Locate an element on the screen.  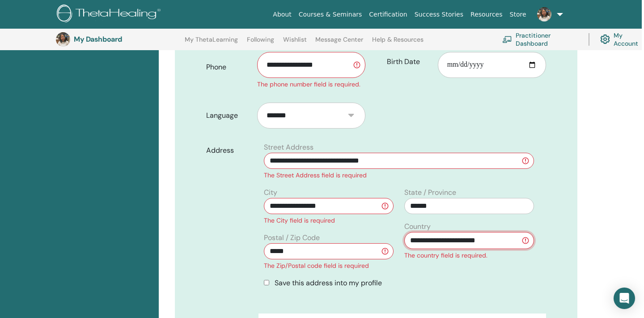
div: The country field is required. is located at coordinates (469, 255).